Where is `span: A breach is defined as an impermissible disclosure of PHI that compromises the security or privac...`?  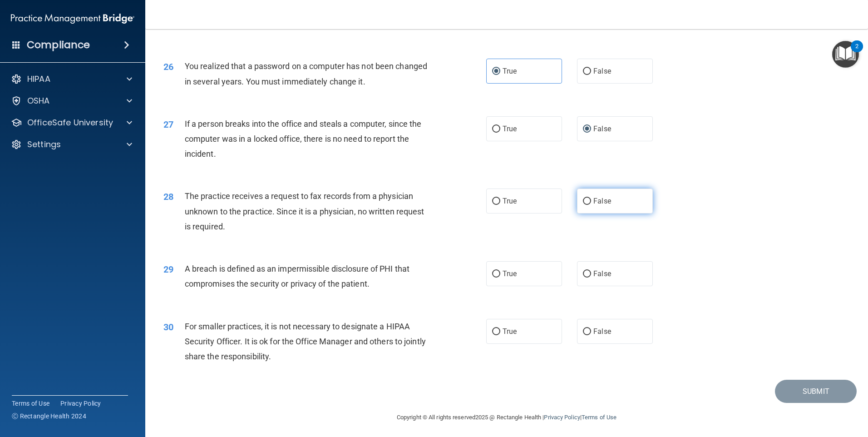
span: A breach is defined as an impermissible disclosure of PHI that compromises the security or privac... is located at coordinates (297, 277).